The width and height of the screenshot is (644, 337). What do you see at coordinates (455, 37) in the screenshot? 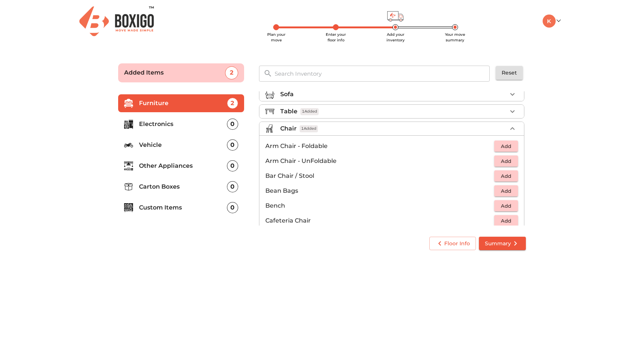
I see `span: Your move summary` at bounding box center [455, 37].